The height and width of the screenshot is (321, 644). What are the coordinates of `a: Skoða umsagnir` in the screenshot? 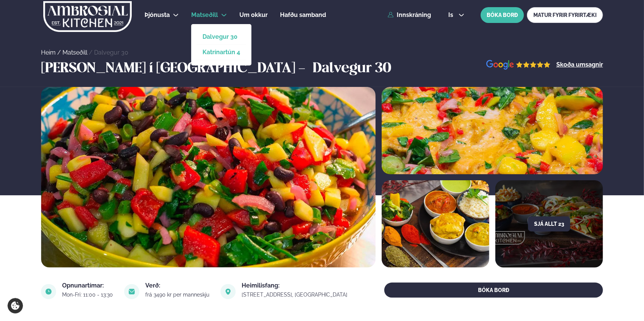 It's located at (580, 64).